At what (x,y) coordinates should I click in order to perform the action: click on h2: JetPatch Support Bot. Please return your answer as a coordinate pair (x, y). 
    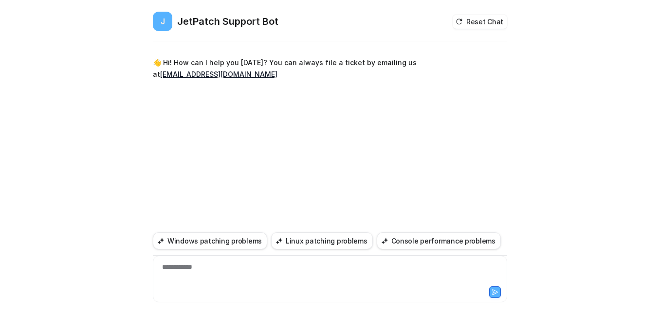
    Looking at the image, I should click on (228, 21).